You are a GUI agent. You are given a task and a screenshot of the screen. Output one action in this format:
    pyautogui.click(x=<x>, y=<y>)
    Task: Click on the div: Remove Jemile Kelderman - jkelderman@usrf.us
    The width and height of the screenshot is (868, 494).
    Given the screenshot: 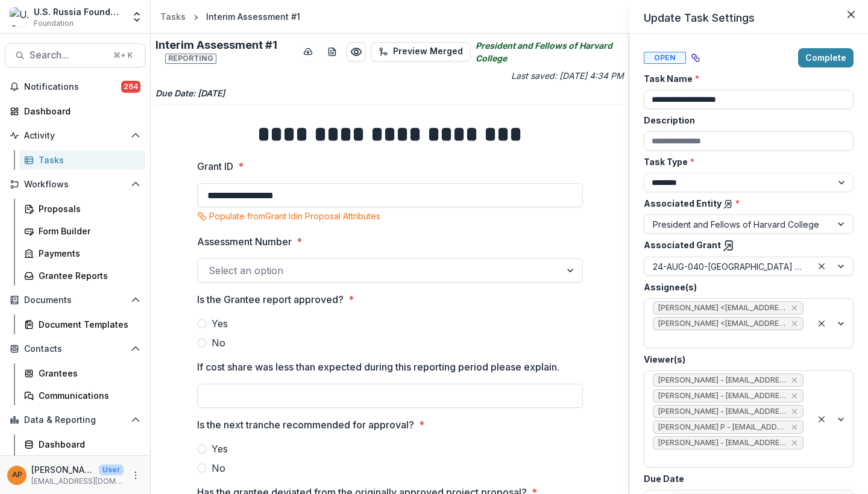 What is the action you would take?
    pyautogui.click(x=794, y=396)
    